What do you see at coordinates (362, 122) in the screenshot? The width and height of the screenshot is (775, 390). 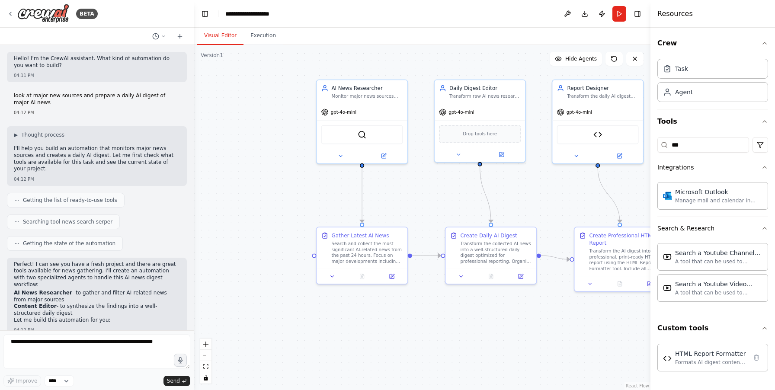 I see `div: AI News ResearcherMonitor major news sources and identify the most significant AI-related develop...` at bounding box center [362, 122].